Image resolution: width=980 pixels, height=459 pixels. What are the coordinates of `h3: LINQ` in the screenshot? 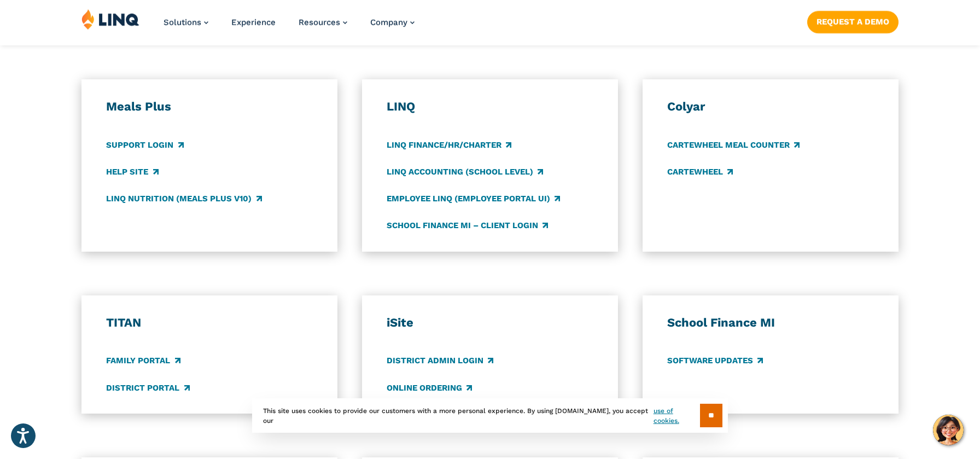 It's located at (490, 106).